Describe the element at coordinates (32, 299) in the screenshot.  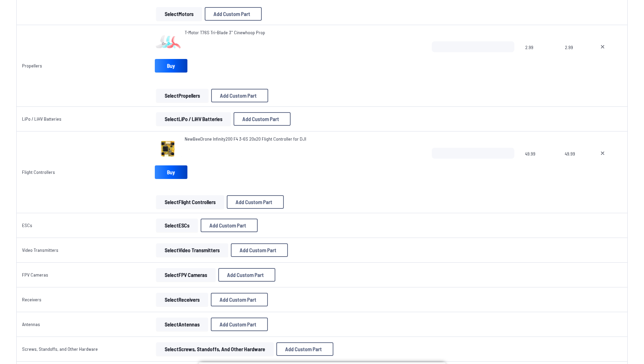
I see `a: Receivers` at that location.